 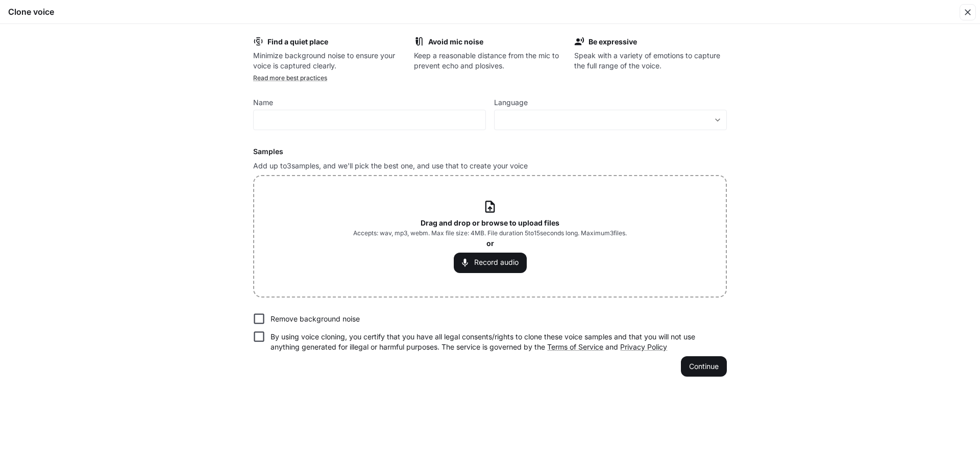 I want to click on a: Privacy Policy, so click(x=643, y=347).